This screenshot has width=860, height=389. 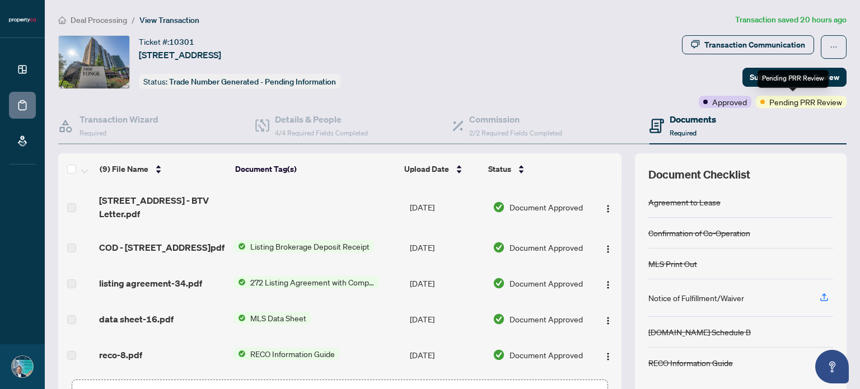 I want to click on span: 2/2 Required Fields Completed, so click(x=515, y=133).